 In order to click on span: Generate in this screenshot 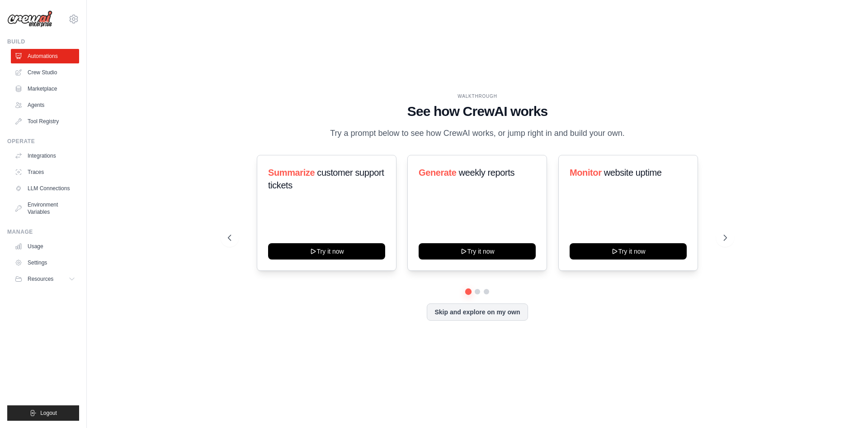, I will do `click(438, 173)`.